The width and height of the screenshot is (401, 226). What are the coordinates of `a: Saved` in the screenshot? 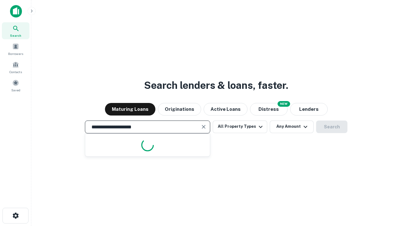 It's located at (16, 85).